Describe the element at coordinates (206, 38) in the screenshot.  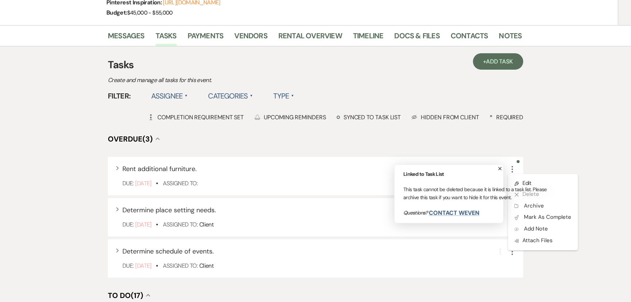
I see `a: Payments` at that location.